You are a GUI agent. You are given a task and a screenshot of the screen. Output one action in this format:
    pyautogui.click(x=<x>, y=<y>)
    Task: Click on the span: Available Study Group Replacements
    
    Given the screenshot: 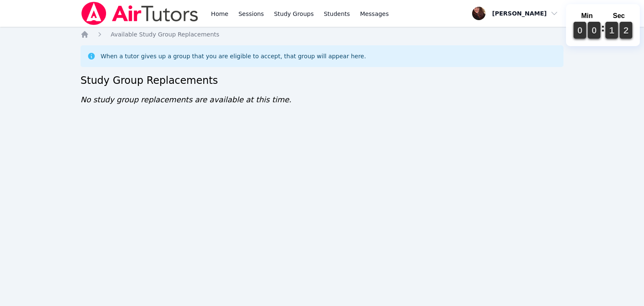 What is the action you would take?
    pyautogui.click(x=165, y=35)
    